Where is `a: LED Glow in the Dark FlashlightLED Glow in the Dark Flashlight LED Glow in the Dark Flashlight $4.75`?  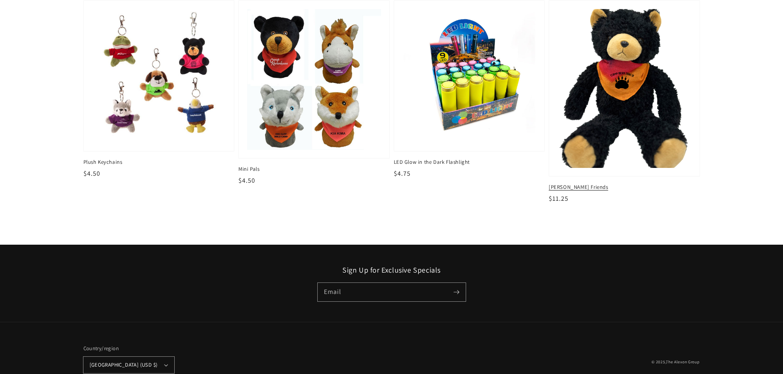 a: LED Glow in the Dark FlashlightLED Glow in the Dark Flashlight LED Glow in the Dark Flashlight $4.75 is located at coordinates (469, 90).